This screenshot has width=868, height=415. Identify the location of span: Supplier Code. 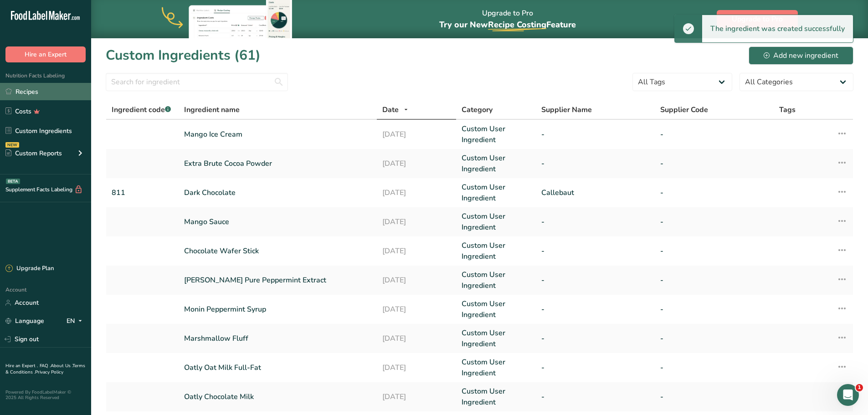
(684, 110).